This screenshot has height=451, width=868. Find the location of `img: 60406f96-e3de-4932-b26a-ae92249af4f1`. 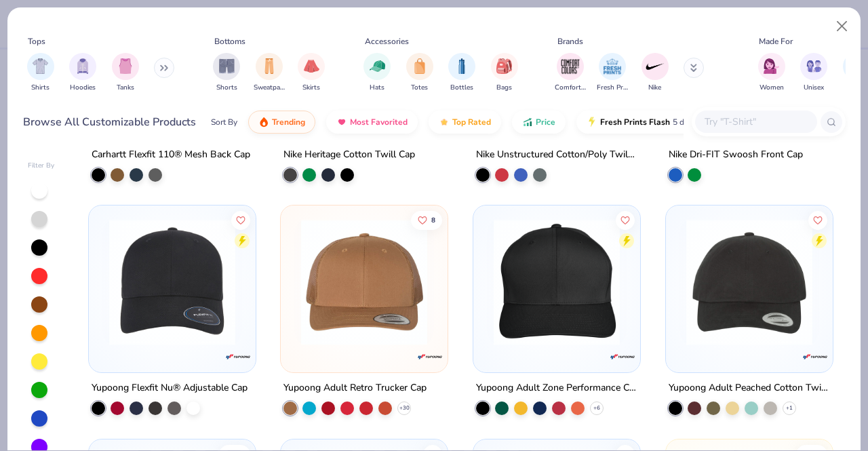

img: 60406f96-e3de-4932-b26a-ae92249af4f1 is located at coordinates (364, 282).